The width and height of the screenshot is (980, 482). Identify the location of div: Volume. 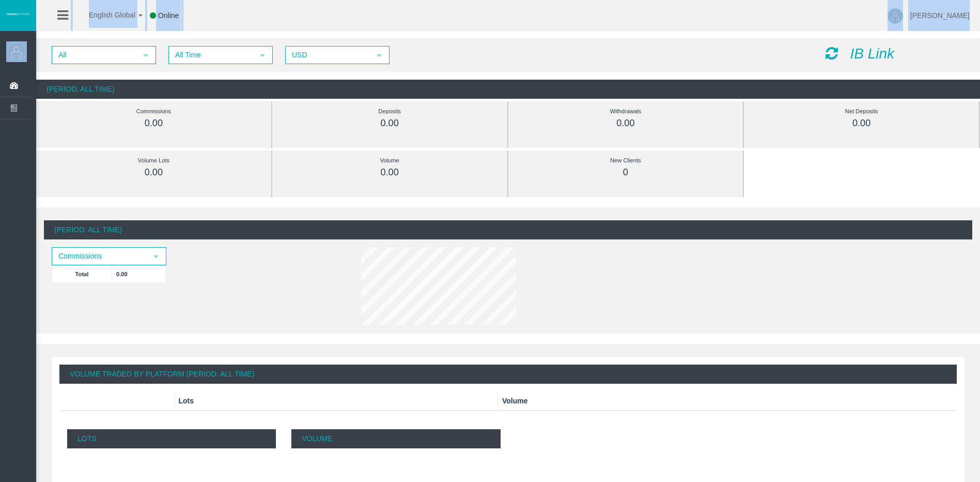
(389, 160).